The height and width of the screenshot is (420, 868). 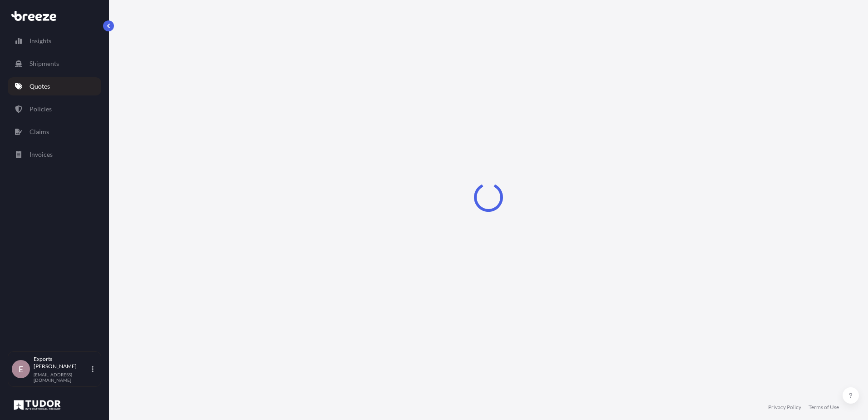 What do you see at coordinates (55, 86) in the screenshot?
I see `a: Quotes` at bounding box center [55, 86].